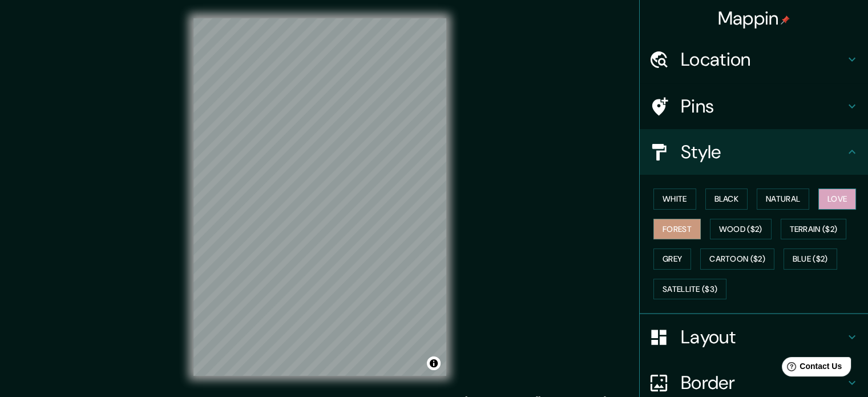  Describe the element at coordinates (672, 258) in the screenshot. I see `button: Grey` at that location.